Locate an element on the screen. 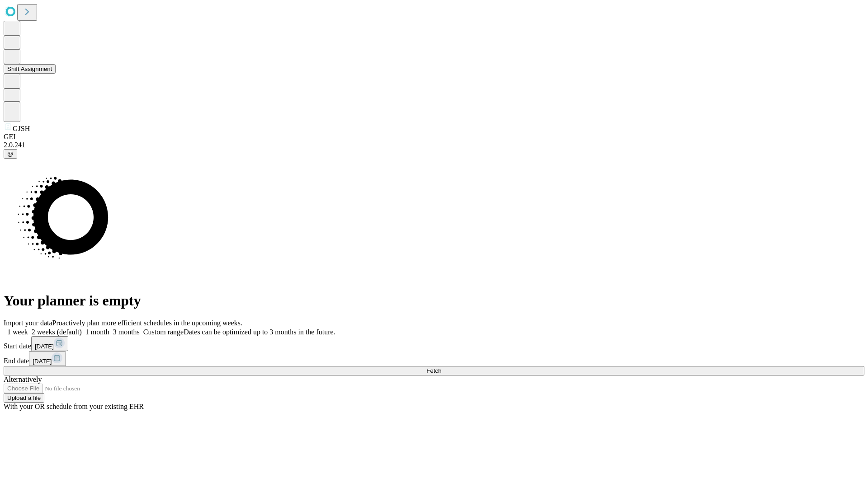 The height and width of the screenshot is (488, 868). span: Proactively plan more efficient schedules in the upcoming weeks. is located at coordinates (147, 323).